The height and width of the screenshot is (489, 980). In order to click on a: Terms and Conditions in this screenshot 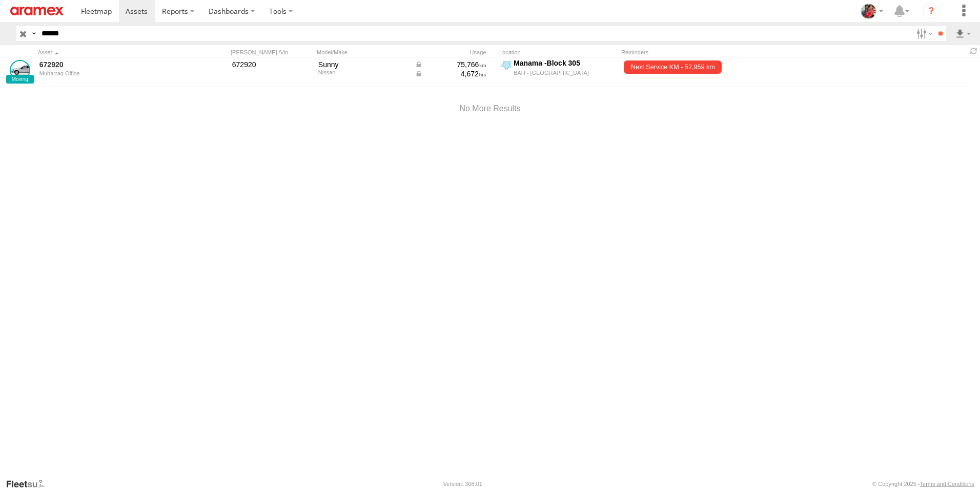, I will do `click(947, 484)`.